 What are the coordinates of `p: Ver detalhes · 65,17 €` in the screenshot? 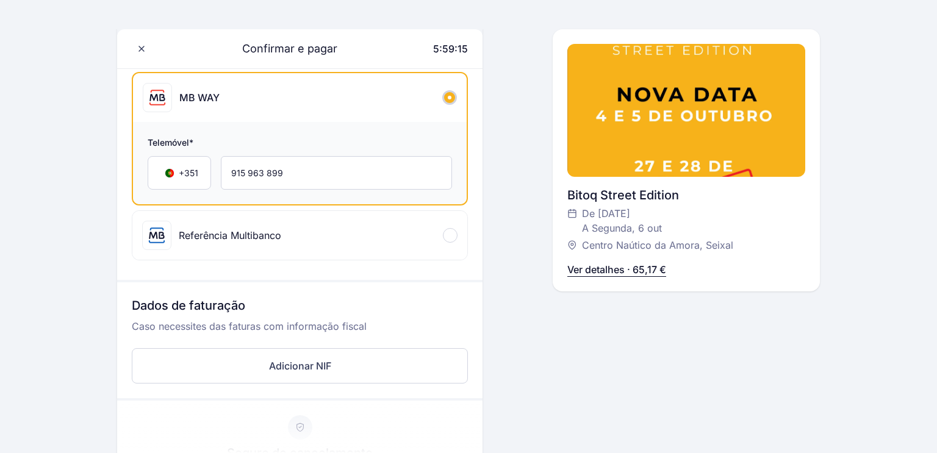 It's located at (617, 270).